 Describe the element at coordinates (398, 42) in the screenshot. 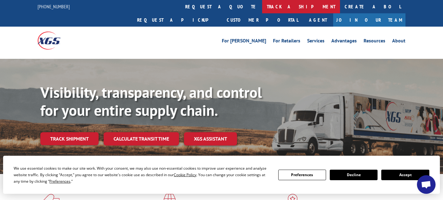

I see `a: About` at that location.